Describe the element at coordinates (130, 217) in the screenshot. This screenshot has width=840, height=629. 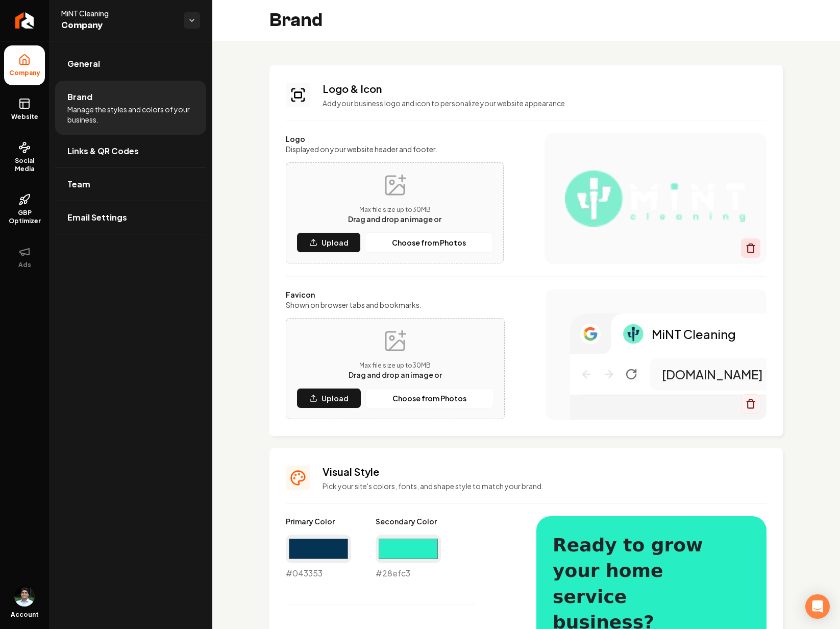
I see `a: Email Settings` at that location.